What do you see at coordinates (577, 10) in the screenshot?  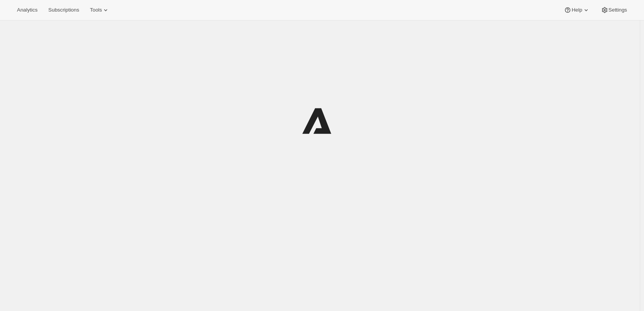 I see `span: Help` at bounding box center [577, 10].